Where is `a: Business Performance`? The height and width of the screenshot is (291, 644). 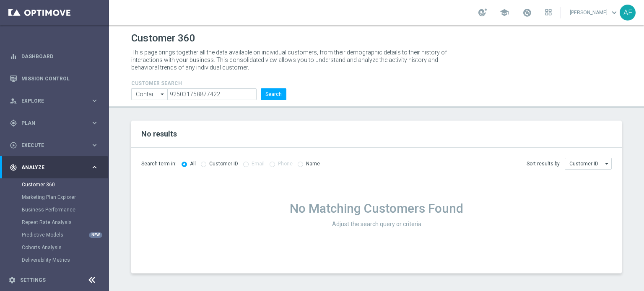
a: Business Performance is located at coordinates (54, 210).